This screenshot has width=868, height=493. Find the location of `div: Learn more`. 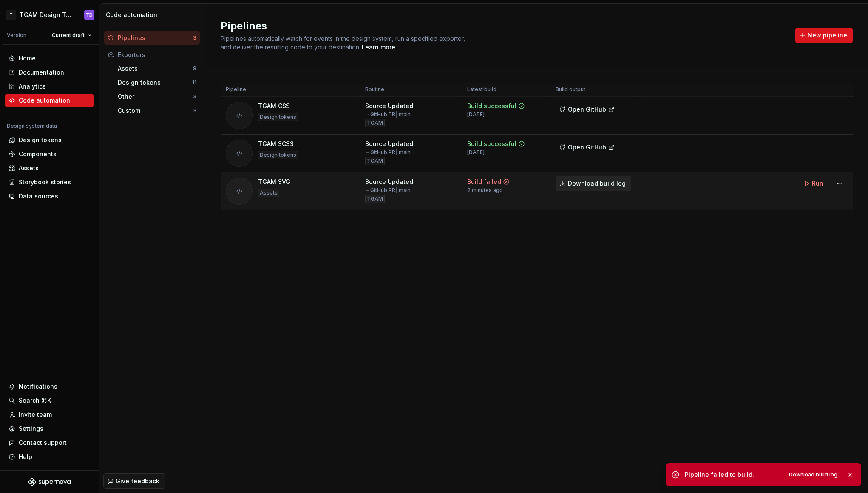

div: Learn more is located at coordinates (379, 47).